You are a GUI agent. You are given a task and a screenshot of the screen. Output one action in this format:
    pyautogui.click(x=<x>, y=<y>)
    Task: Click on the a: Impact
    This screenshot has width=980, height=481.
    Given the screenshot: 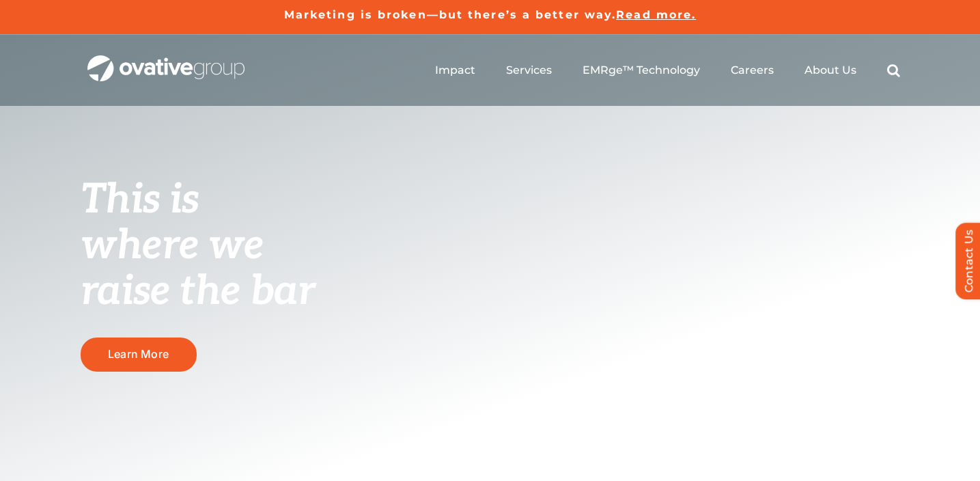 What is the action you would take?
    pyautogui.click(x=455, y=71)
    